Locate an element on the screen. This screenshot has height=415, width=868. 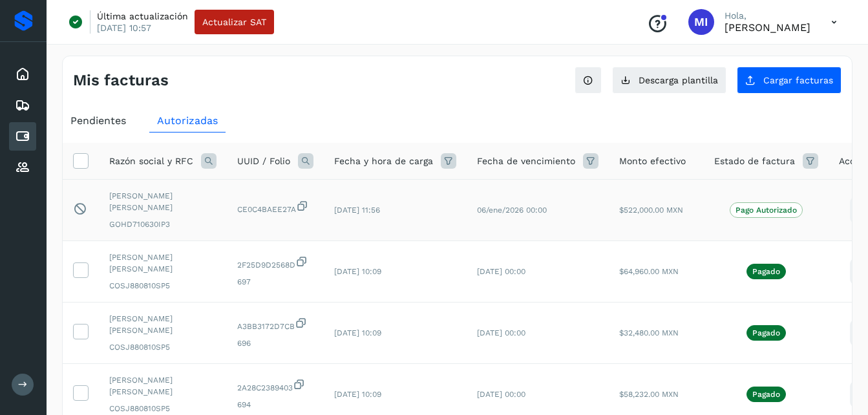
span: 2A28C2389403 is located at coordinates (275, 386).